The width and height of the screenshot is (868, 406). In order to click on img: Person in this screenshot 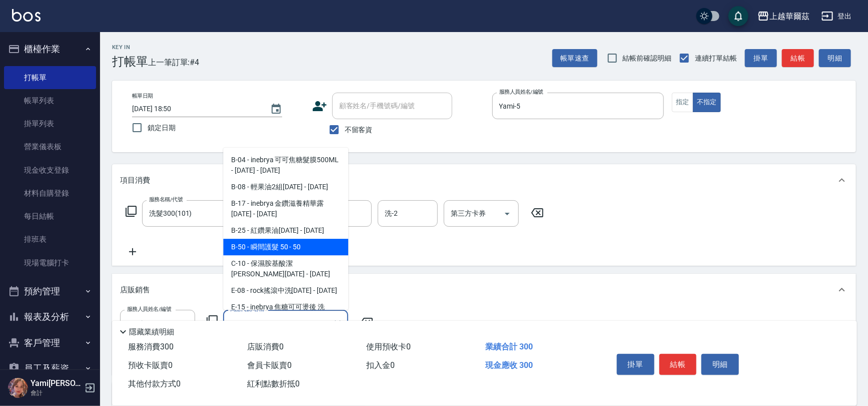, I will do `click(18, 388)`.